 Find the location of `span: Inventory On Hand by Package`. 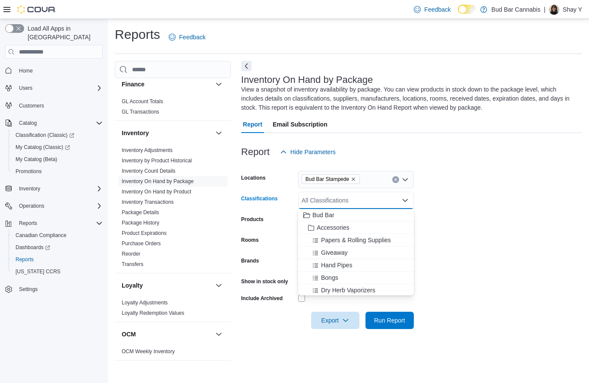

span: Inventory On Hand by Package is located at coordinates (157, 181).